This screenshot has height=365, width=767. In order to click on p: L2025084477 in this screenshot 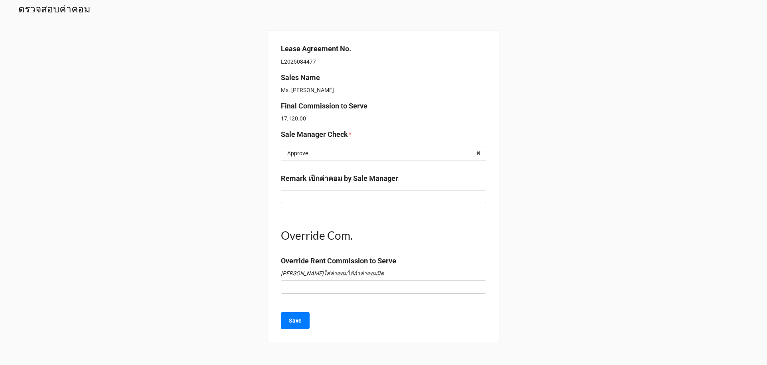, I will do `click(384, 62)`.